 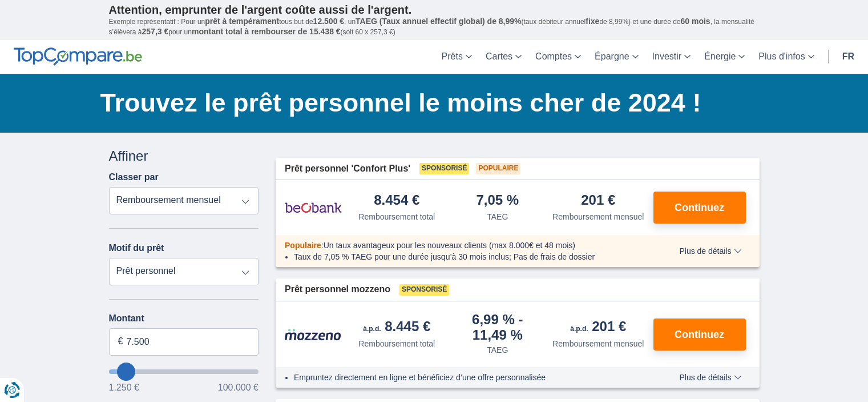 What do you see at coordinates (558, 57) in the screenshot?
I see `a: Comptes` at bounding box center [558, 57].